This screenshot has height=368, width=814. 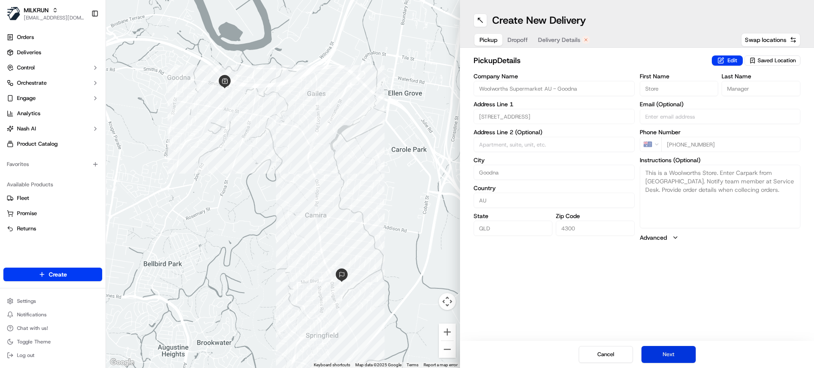 What do you see at coordinates (766, 40) in the screenshot?
I see `span: Swap locations` at bounding box center [766, 40].